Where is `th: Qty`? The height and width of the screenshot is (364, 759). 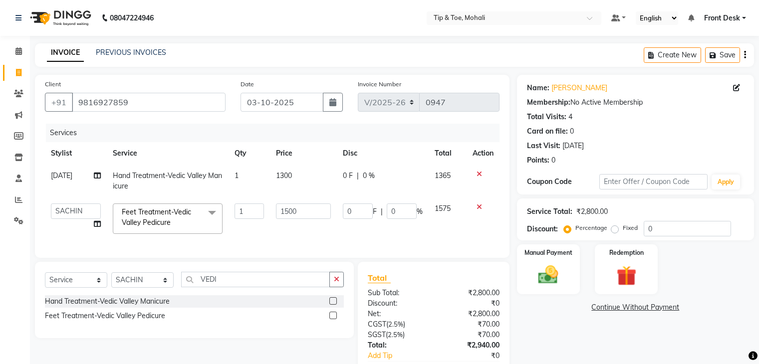 th: Qty is located at coordinates (249, 153).